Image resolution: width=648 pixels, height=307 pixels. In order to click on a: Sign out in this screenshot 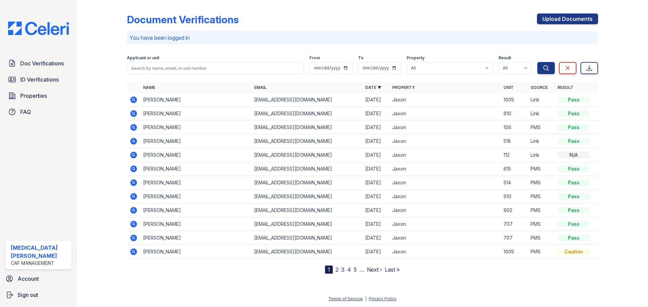, I will do `click(38, 295)`.